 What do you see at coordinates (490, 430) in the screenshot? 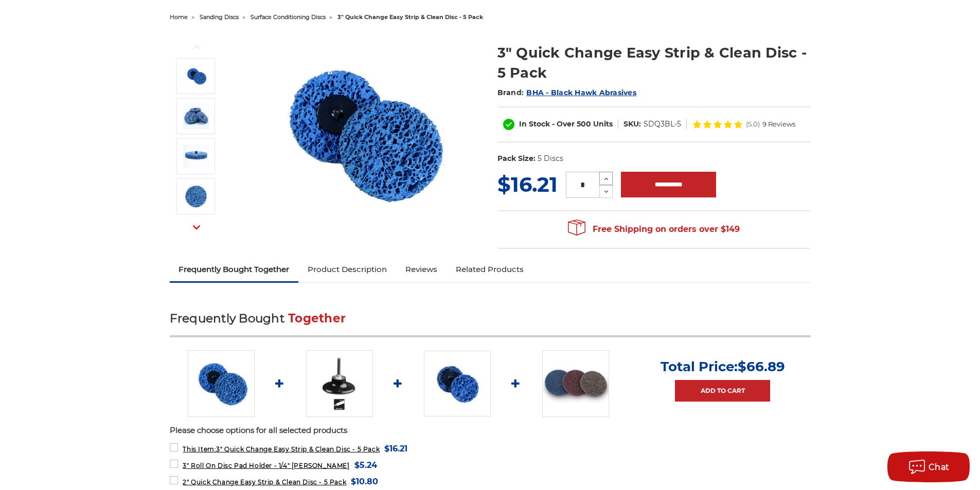
I see `p: Please choose options for all selected products` at bounding box center [490, 430].